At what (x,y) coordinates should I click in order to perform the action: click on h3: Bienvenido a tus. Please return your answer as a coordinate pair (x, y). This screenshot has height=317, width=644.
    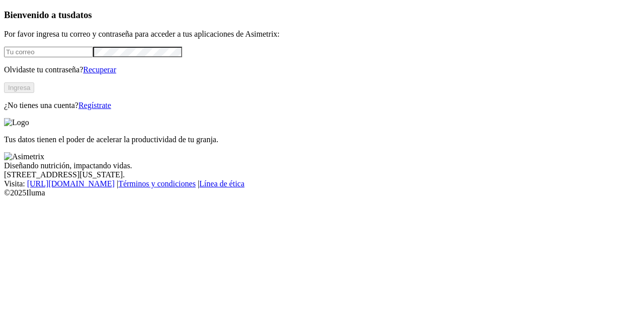
    Looking at the image, I should click on (322, 15).